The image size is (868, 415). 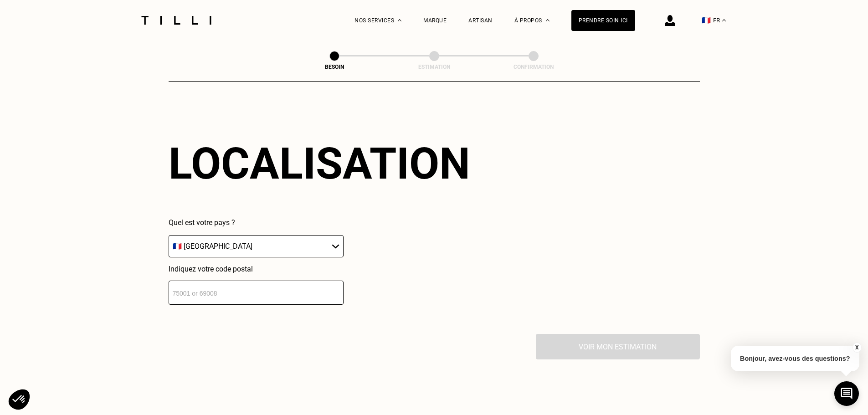 What do you see at coordinates (670, 21) in the screenshot?
I see `img: icône connexion` at bounding box center [670, 21].